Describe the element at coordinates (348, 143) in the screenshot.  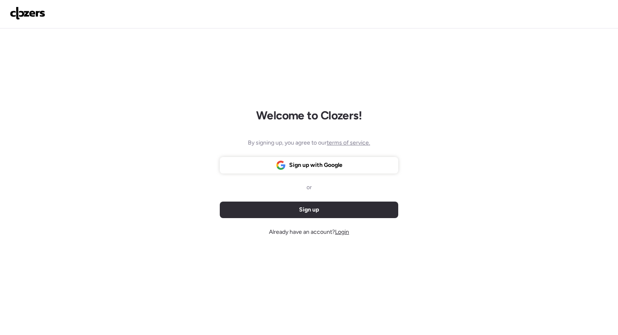
I see `span: terms of service.` at that location.